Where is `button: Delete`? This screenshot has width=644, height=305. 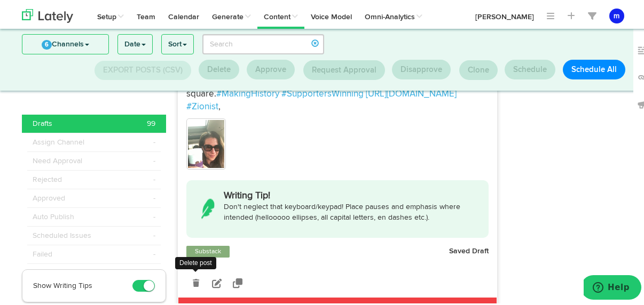 button: Delete is located at coordinates (219, 67).